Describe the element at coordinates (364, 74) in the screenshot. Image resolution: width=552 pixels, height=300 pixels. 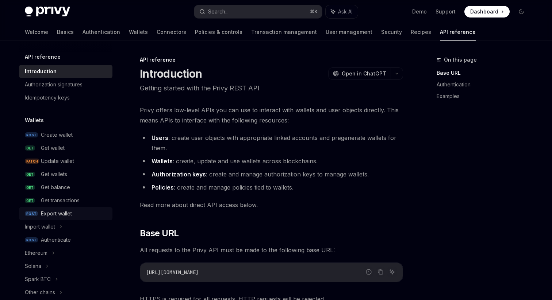
I see `span: Open in ChatGPT` at that location.